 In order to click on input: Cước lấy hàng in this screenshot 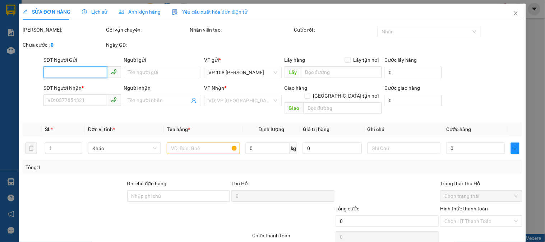, I will do `click(414, 73)`.